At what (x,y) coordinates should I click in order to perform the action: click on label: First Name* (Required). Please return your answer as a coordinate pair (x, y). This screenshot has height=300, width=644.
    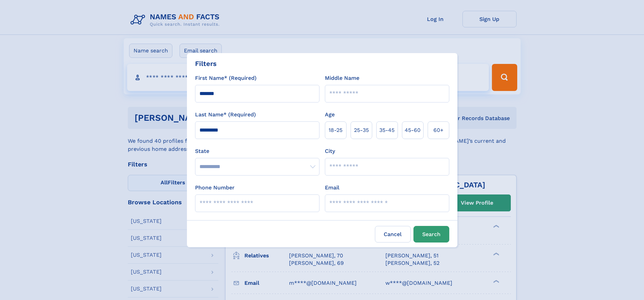
    Looking at the image, I should click on (226, 78).